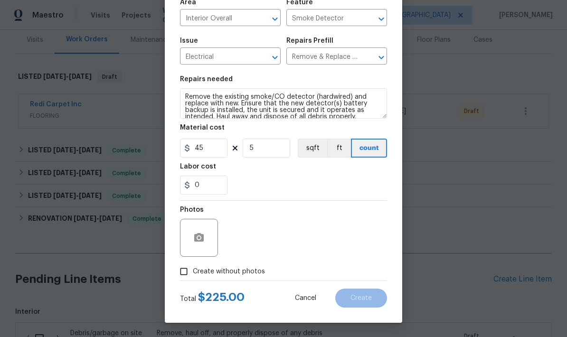 Image resolution: width=567 pixels, height=337 pixels. I want to click on span: Cancel, so click(306, 298).